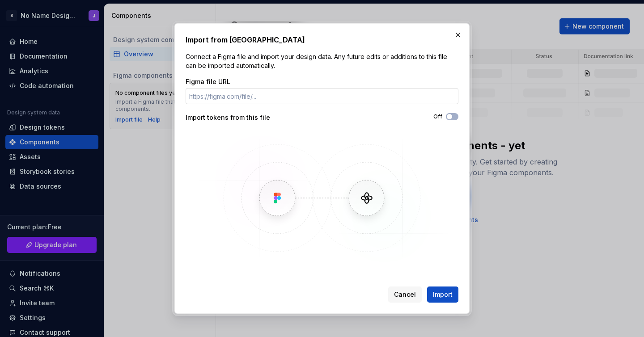 The image size is (644, 337). I want to click on label: Figma file URL, so click(208, 82).